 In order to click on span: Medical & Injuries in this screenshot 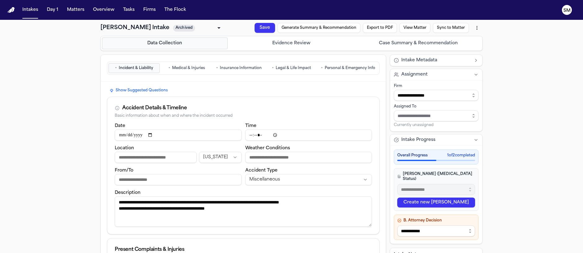, I will do `click(189, 68)`.